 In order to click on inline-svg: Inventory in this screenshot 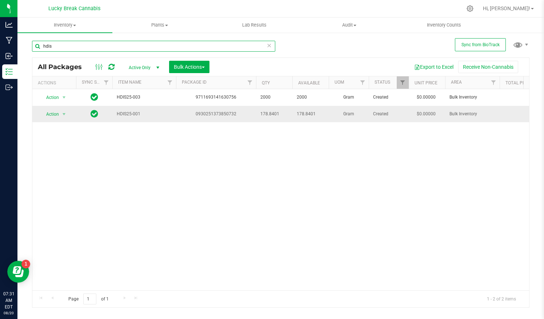, I will do `click(9, 72)`.